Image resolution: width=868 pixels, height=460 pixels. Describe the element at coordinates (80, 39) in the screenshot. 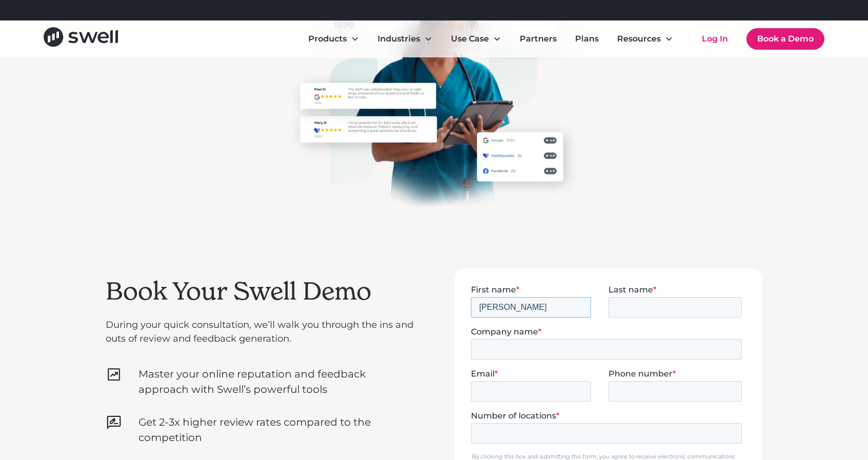

I see `a: home` at that location.